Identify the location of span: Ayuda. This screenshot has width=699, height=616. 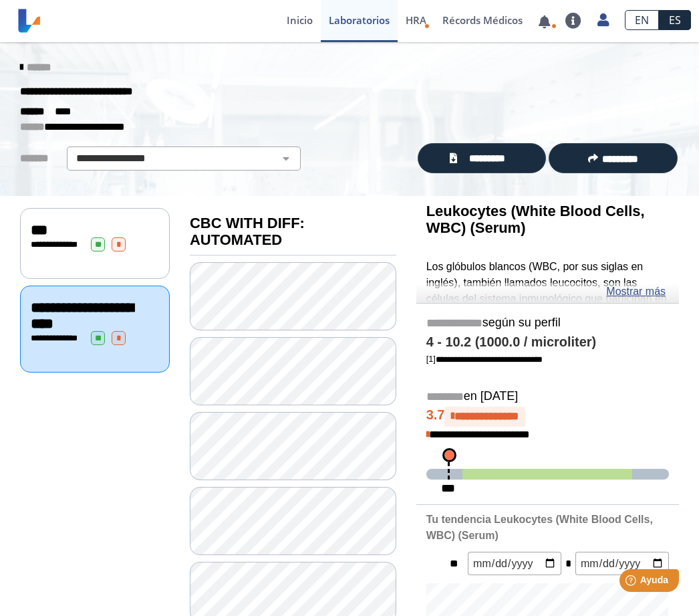
(74, 16).